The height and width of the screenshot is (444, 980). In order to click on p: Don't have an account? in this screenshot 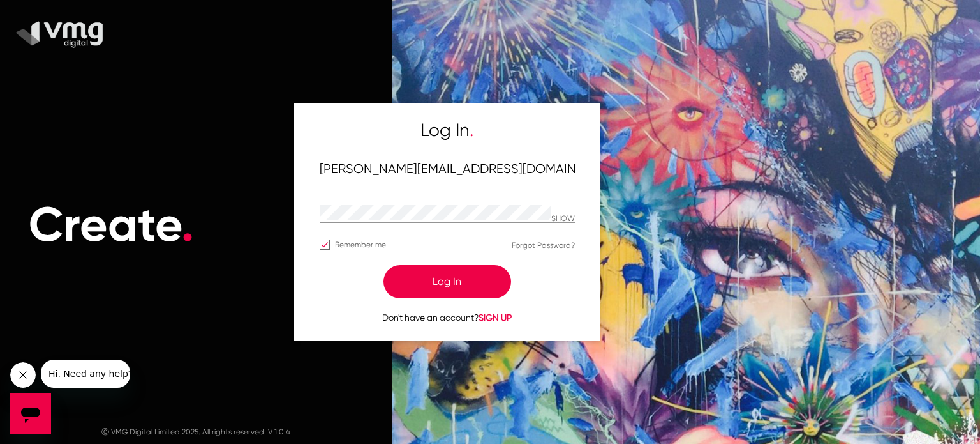, I will do `click(447, 317)`.